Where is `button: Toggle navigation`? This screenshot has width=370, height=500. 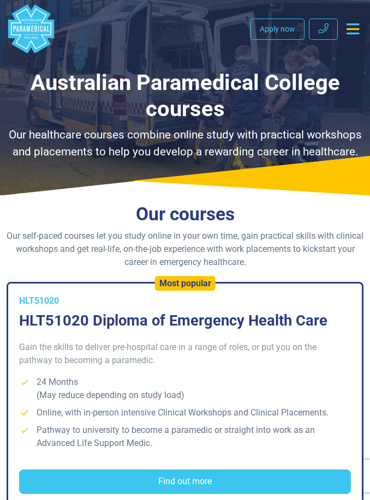 button: Toggle navigation is located at coordinates (353, 29).